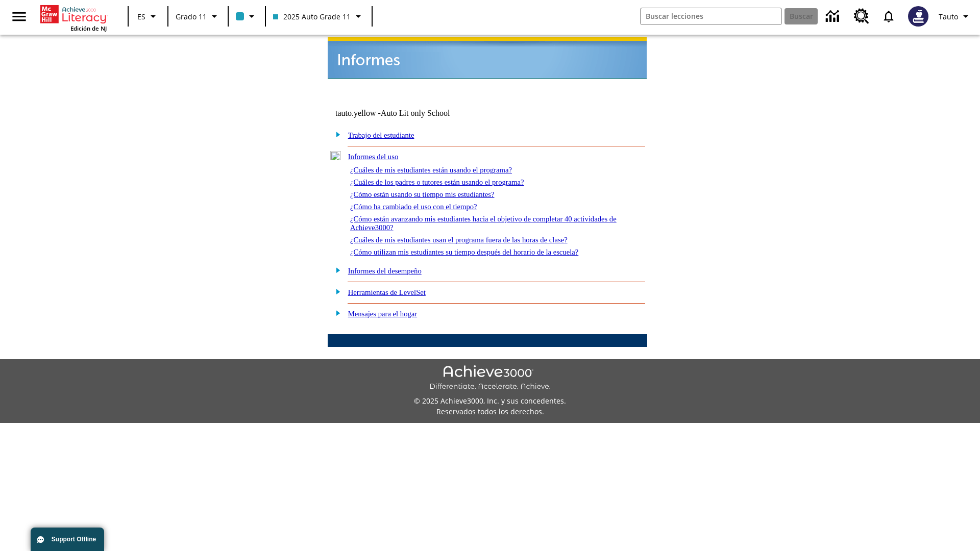 The width and height of the screenshot is (980, 551). Describe the element at coordinates (73, 539) in the screenshot. I see `span: Support Offline` at that location.